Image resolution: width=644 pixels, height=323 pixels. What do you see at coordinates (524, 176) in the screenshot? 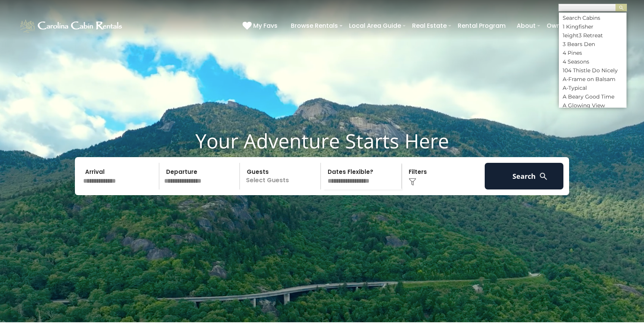
I see `button: Search` at bounding box center [524, 176].